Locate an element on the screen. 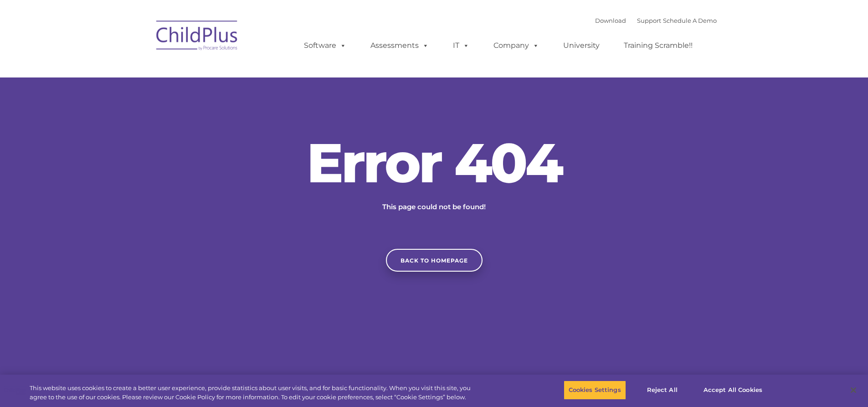 The width and height of the screenshot is (868, 407). p: This page could not be found! is located at coordinates (434, 207).